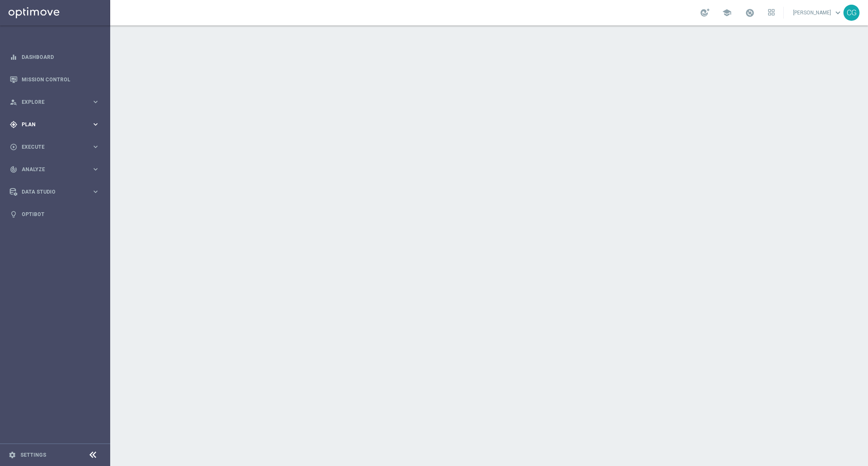 Image resolution: width=868 pixels, height=466 pixels. What do you see at coordinates (55, 57) in the screenshot?
I see `div: Dashboard` at bounding box center [55, 57].